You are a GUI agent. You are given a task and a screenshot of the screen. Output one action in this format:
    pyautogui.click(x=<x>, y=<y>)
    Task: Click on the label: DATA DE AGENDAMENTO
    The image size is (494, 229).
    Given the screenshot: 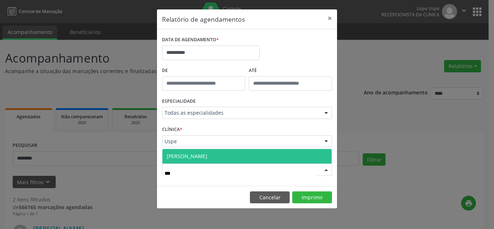 What is the action you would take?
    pyautogui.click(x=190, y=40)
    